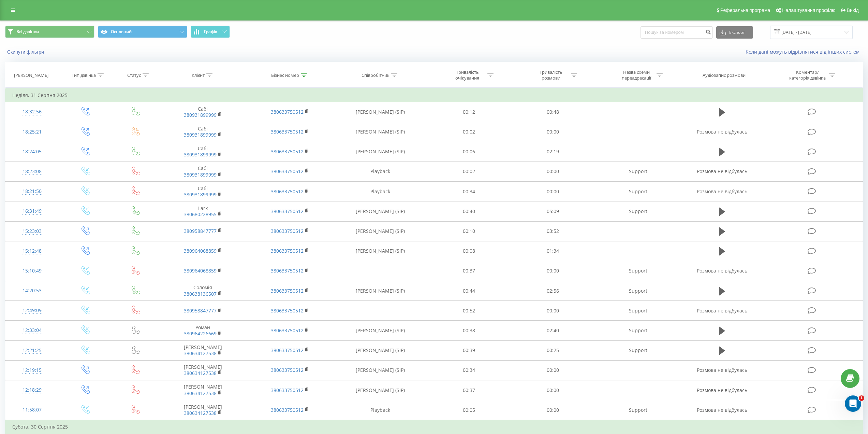 Image resolution: width=868 pixels, height=434 pixels. What do you see at coordinates (469, 350) in the screenshot?
I see `td: 00:39` at bounding box center [469, 350].